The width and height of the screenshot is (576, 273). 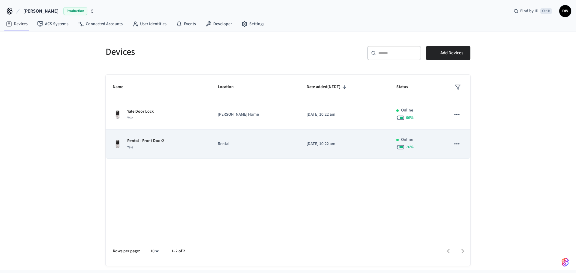 I want to click on span: Location, so click(x=230, y=87).